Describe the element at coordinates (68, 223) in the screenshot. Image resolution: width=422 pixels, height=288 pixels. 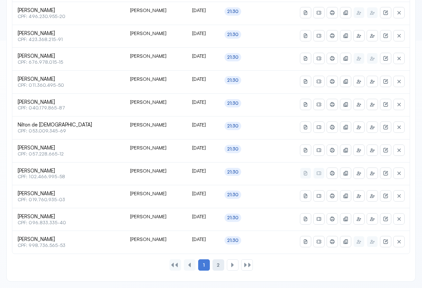
I see `span: CPF: 096.833.335-40` at that location.